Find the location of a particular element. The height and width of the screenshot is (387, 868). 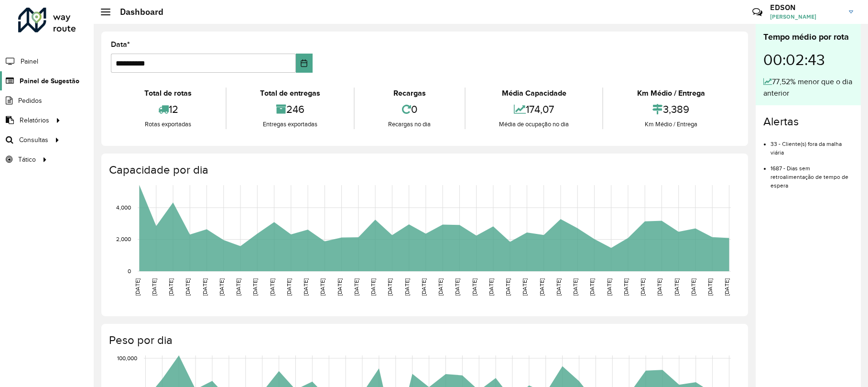

div: 77,52% menor que o dia anterior is located at coordinates (808, 88).